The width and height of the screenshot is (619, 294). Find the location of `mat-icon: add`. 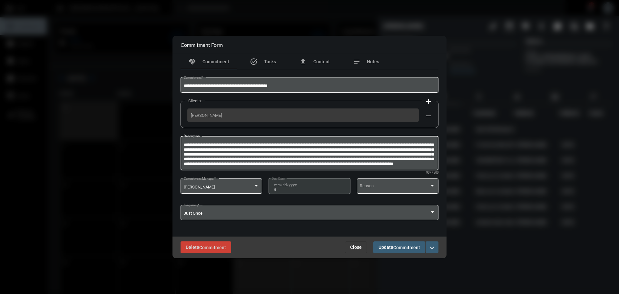

mat-icon: add is located at coordinates (429, 101).